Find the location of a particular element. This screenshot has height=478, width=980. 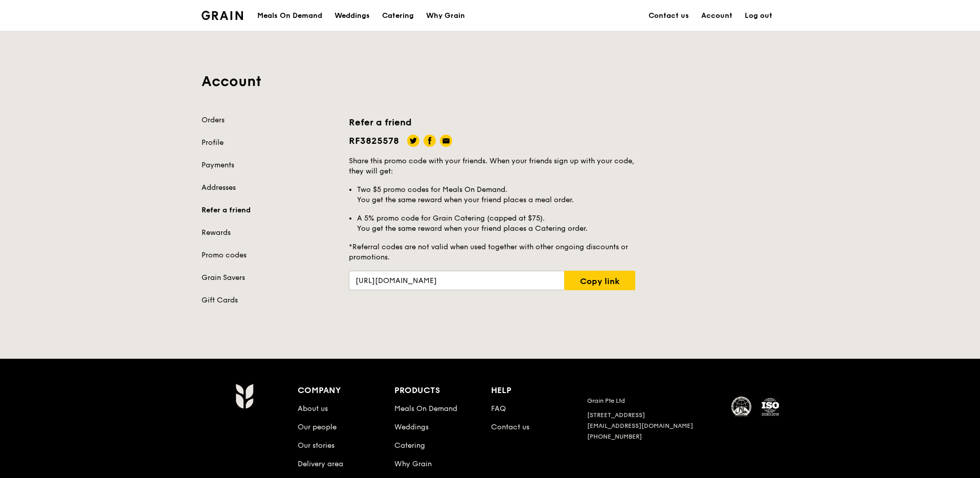

img: ISO Certified is located at coordinates (770, 407).